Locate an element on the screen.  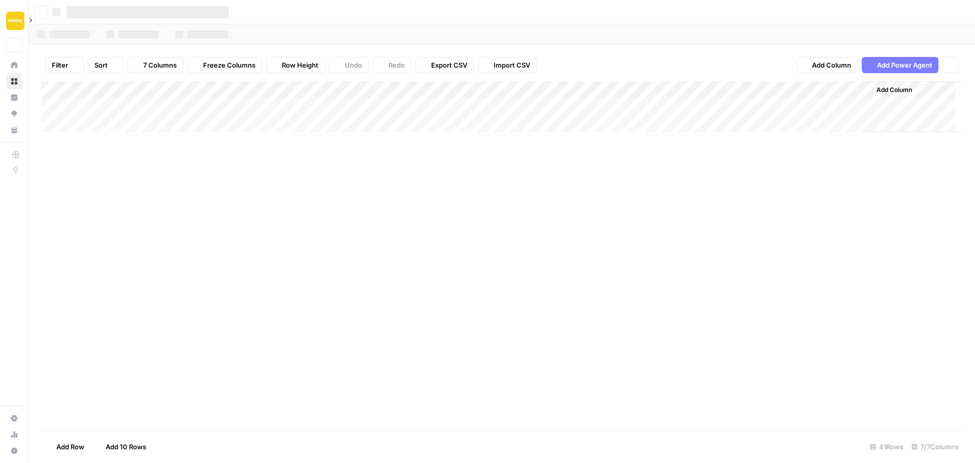
button: Sort is located at coordinates (106, 65).